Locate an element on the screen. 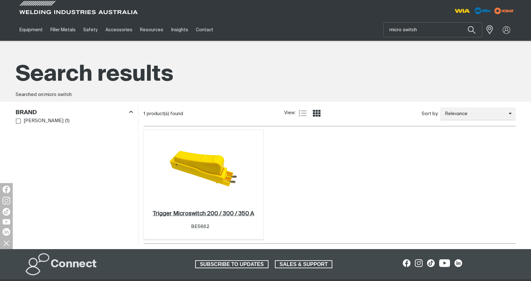  span: Relevance is located at coordinates (474, 114).